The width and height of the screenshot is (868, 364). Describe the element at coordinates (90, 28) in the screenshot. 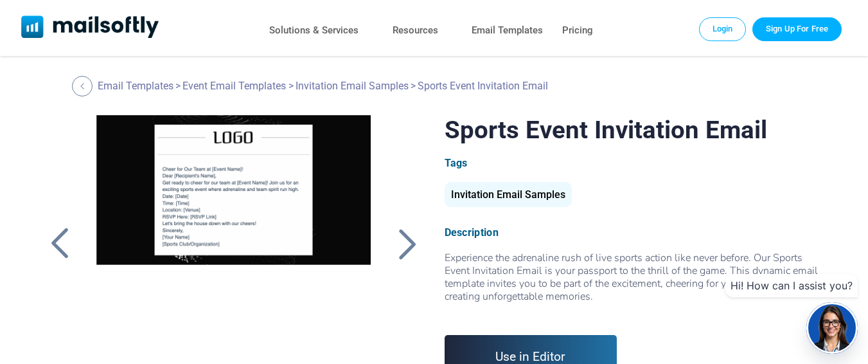

I see `a: Mailsoftly` at that location.